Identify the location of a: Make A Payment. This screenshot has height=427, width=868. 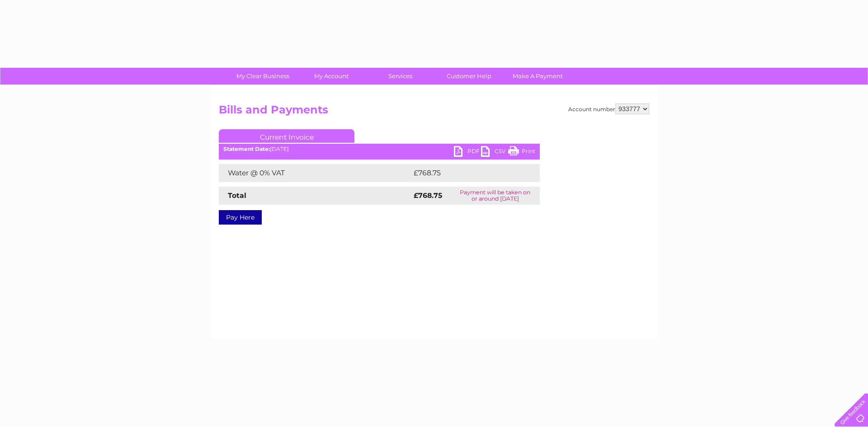
(538, 76).